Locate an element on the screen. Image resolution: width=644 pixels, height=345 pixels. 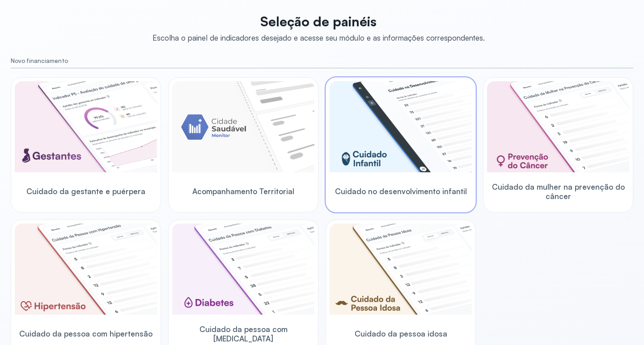
img: diabetics.png is located at coordinates (243, 269).